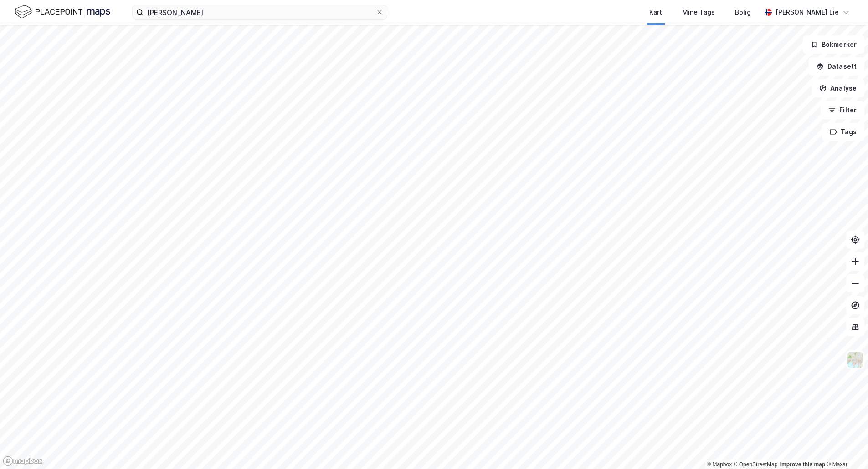 The height and width of the screenshot is (469, 868). Describe the element at coordinates (838, 88) in the screenshot. I see `button: Analyse` at that location.